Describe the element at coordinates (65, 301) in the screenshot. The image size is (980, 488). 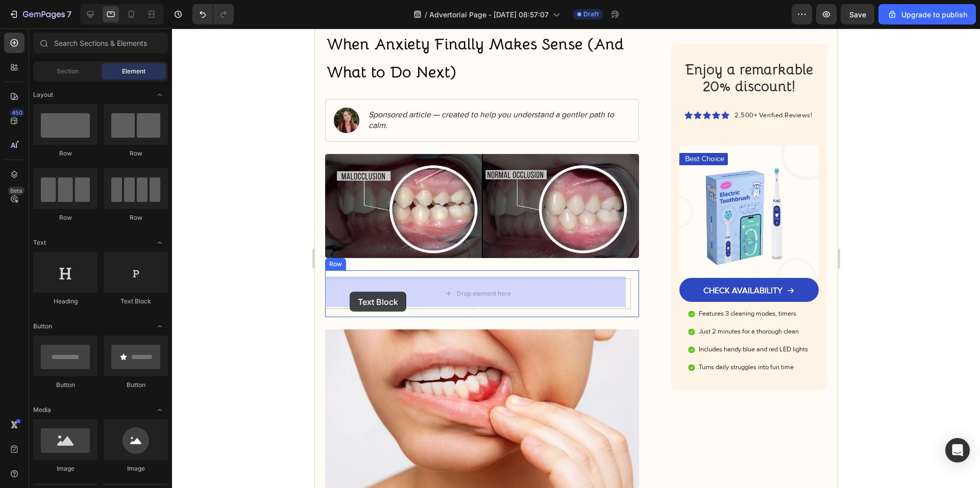
I see `div: Heading` at that location.